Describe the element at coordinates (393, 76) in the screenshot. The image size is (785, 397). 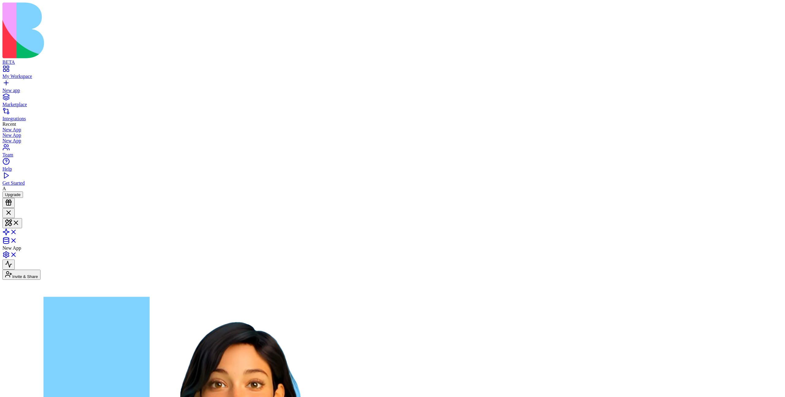
I see `div: My Workspace` at that location.